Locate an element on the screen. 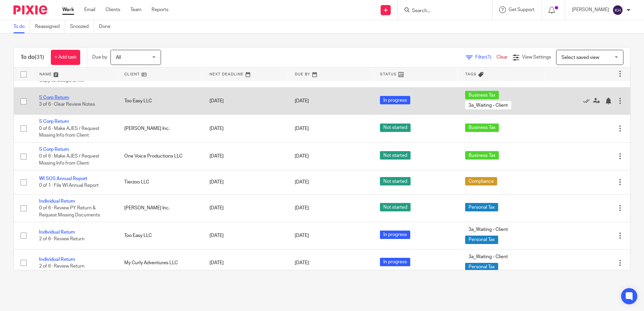 The image size is (644, 311). a: WI SOS Annual Report is located at coordinates (63, 178).